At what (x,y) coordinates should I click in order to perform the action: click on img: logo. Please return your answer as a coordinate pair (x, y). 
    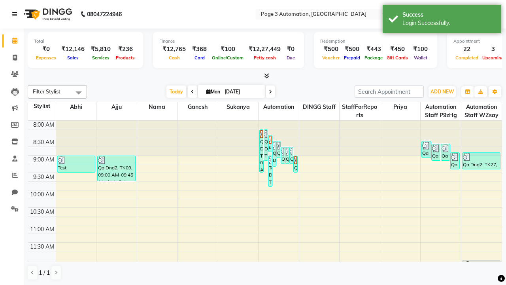
    Looking at the image, I should click on (47, 14).